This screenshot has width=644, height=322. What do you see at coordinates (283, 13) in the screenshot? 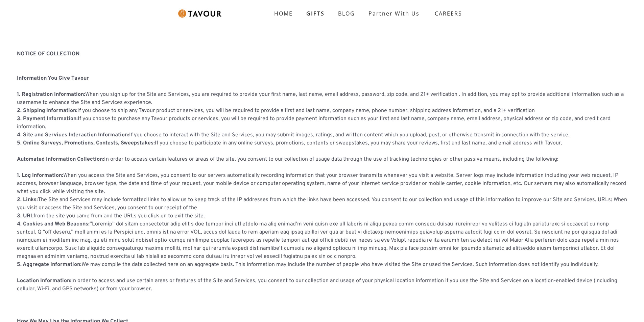
I see `strong: HOME` at bounding box center [283, 13].